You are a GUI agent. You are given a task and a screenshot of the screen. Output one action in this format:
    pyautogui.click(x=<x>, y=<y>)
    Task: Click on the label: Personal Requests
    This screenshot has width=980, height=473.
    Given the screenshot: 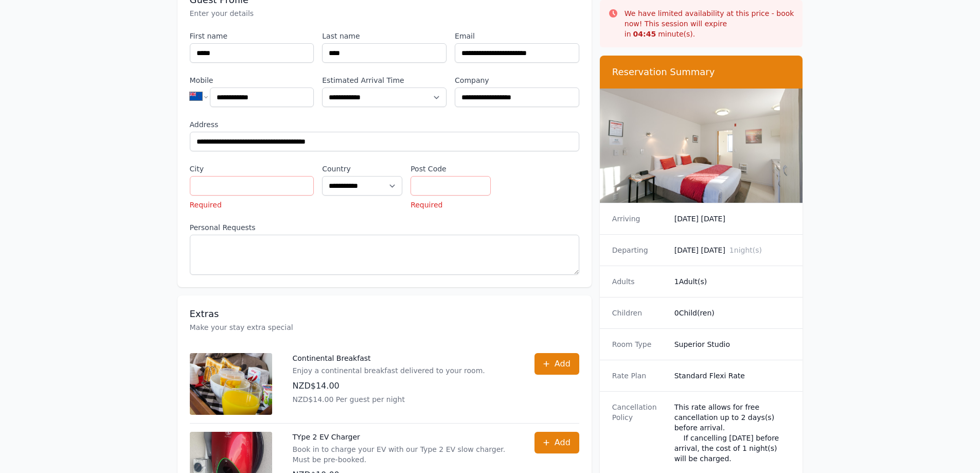 What is the action you would take?
    pyautogui.click(x=384, y=227)
    